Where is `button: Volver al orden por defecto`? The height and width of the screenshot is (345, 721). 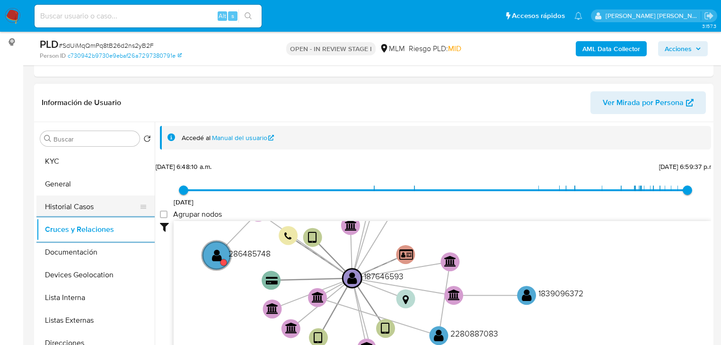 button: Volver al orden por defecto is located at coordinates (147, 140).